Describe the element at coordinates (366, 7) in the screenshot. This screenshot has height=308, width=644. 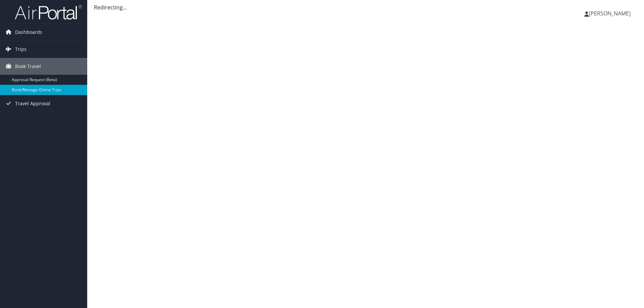
I see `div: Redirecting...` at that location.